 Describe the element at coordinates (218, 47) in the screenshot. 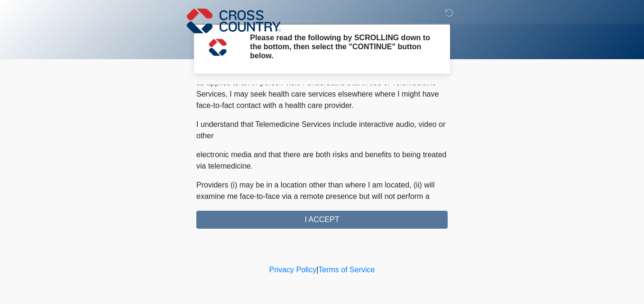

I see `img: Agent Avatar` at that location.